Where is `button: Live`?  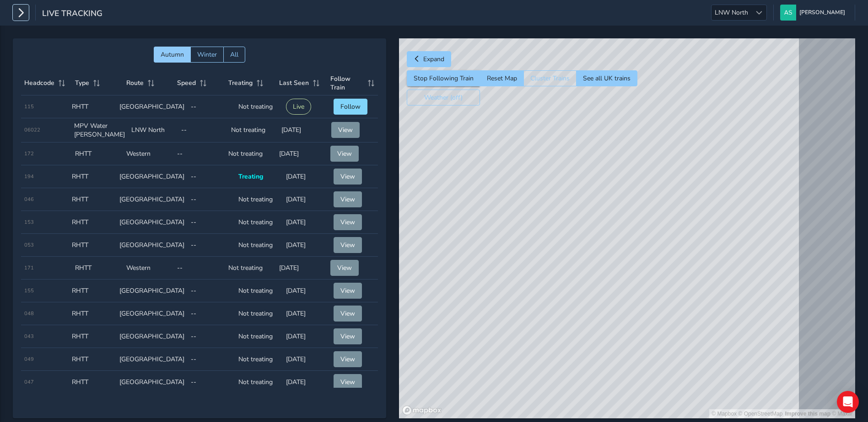
button: Live is located at coordinates (298, 106).